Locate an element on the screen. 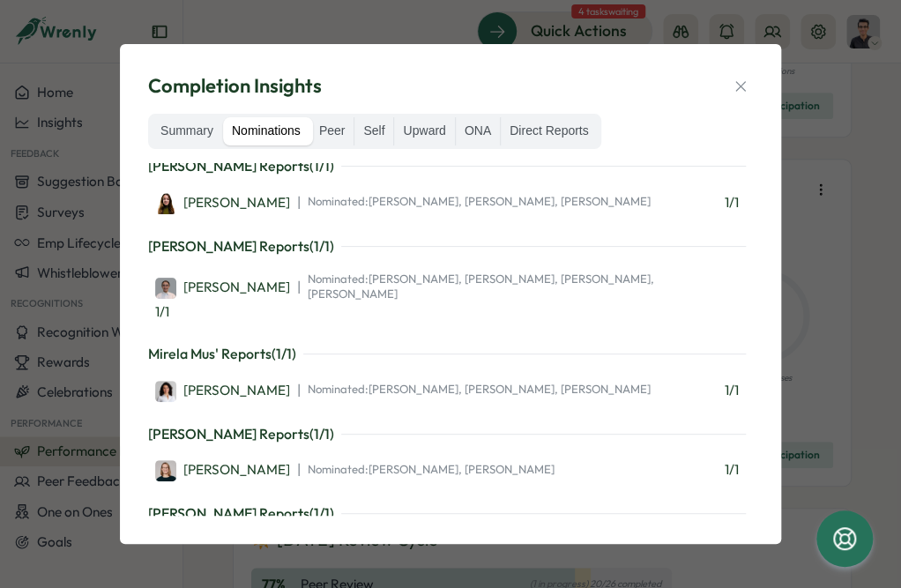  p: Mirela Mus' Reports ( 1 / 1 ) is located at coordinates (222, 353).